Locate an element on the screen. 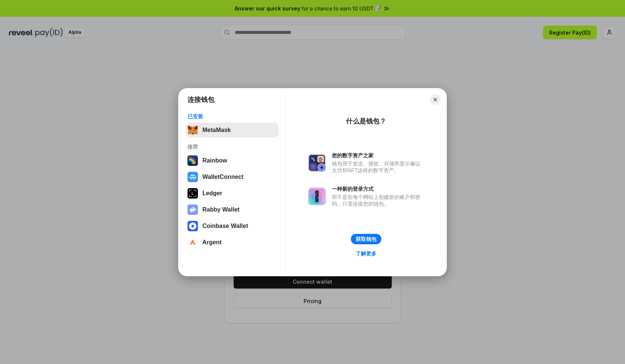 The image size is (625, 364). div: 什么是钱包？ is located at coordinates (366, 121).